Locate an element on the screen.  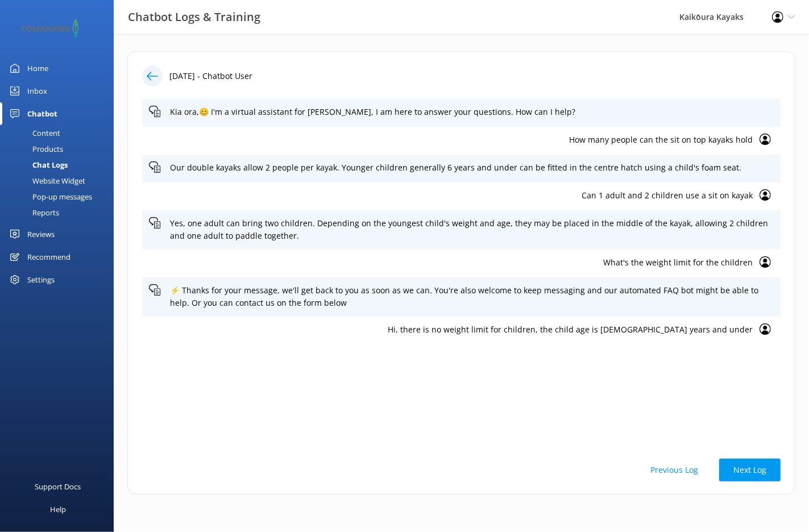
div: Home is located at coordinates (37, 68).